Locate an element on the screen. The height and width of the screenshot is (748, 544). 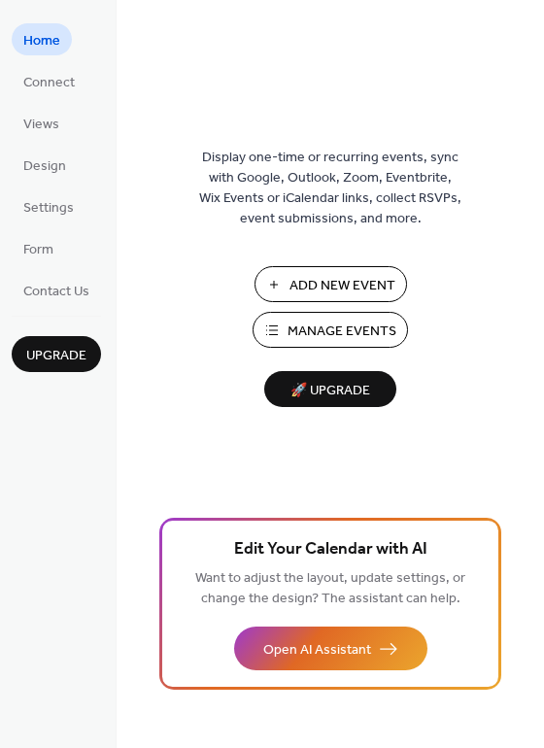
span: Connect is located at coordinates (49, 83).